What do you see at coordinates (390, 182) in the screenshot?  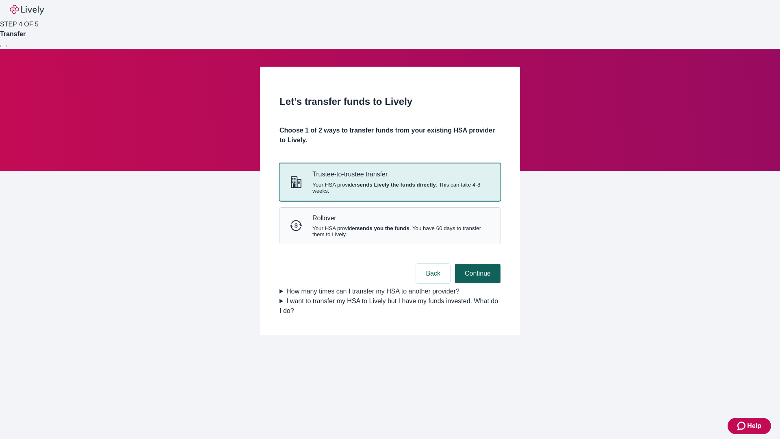 I see `button: Trustee-to-trusteeTrustee-to-trustee transferYour HSA providersends Lively the funds directly. Th...` at bounding box center [390, 182].